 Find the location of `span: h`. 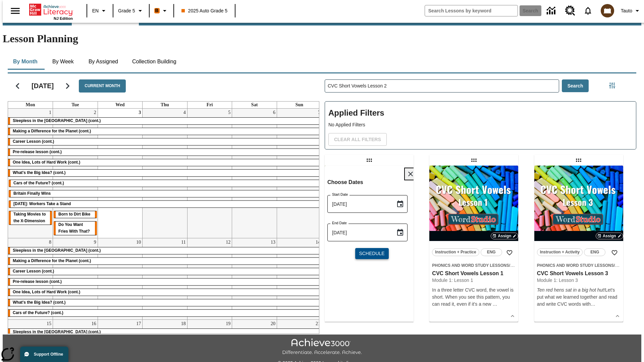

span: h is located at coordinates (589, 304).